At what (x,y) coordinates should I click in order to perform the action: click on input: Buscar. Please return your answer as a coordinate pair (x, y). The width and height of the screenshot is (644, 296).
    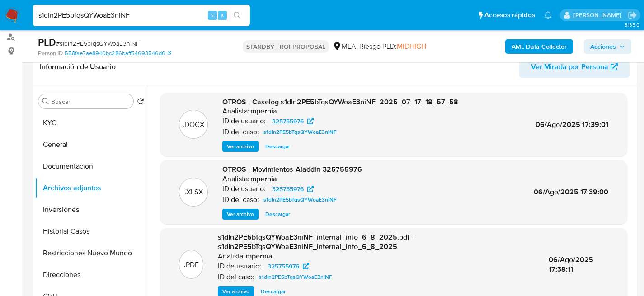
    Looking at the image, I should click on (90, 102).